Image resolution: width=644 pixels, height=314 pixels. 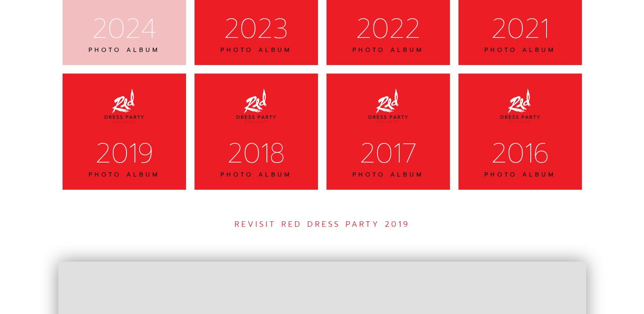 I want to click on a: 2016PHOTO ALBUM, so click(x=520, y=132).